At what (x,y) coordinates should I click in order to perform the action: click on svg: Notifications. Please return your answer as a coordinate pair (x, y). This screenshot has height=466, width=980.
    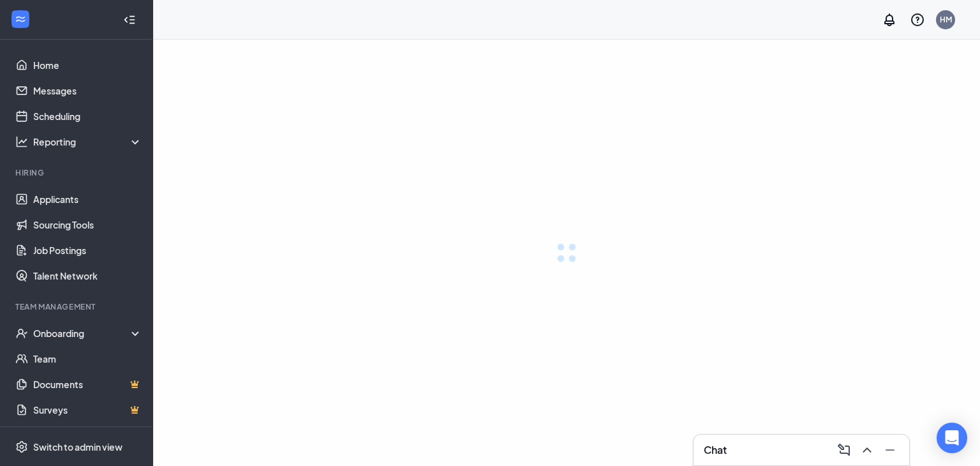
    Looking at the image, I should click on (889, 20).